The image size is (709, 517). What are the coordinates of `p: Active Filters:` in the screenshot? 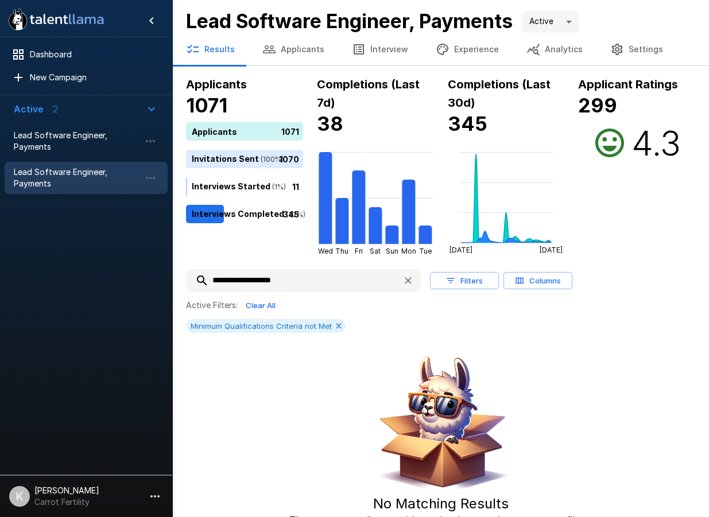 It's located at (212, 305).